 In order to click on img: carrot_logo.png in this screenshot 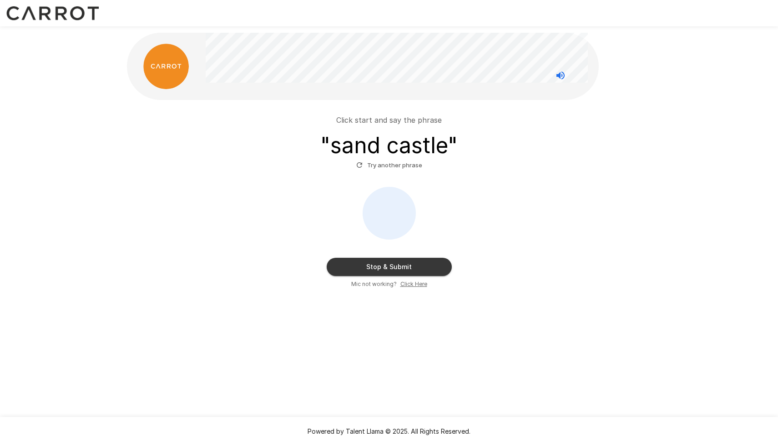, I will do `click(166, 66)`.